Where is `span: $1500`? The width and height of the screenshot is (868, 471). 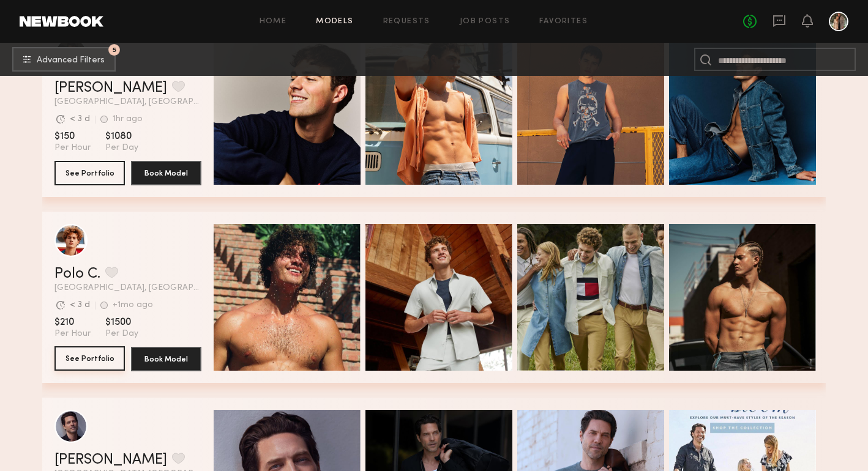 span: $1500 is located at coordinates (122, 322).